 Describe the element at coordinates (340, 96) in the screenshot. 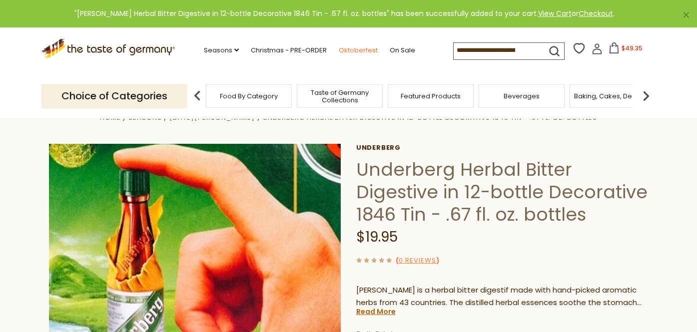

I see `a: Taste of Germany Collections` at that location.